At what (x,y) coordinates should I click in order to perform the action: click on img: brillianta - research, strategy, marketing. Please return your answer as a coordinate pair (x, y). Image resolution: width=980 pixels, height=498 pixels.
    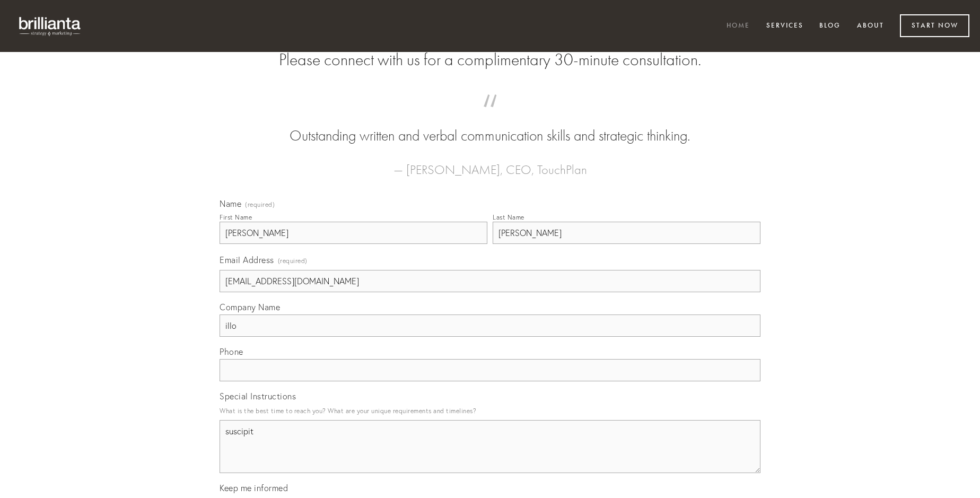
    Looking at the image, I should click on (51, 26).